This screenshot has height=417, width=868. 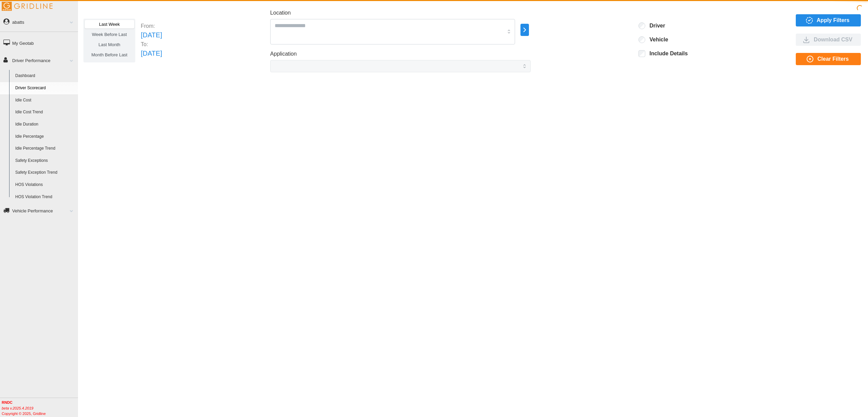 What do you see at coordinates (45, 173) in the screenshot?
I see `a: Safety Exception Trend` at bounding box center [45, 173].